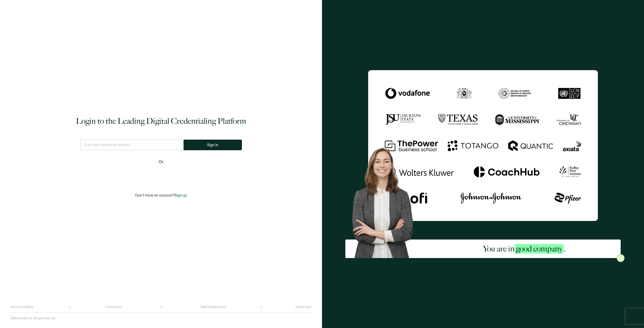 This screenshot has height=328, width=644. I want to click on a: Terms & Conditions, so click(22, 307).